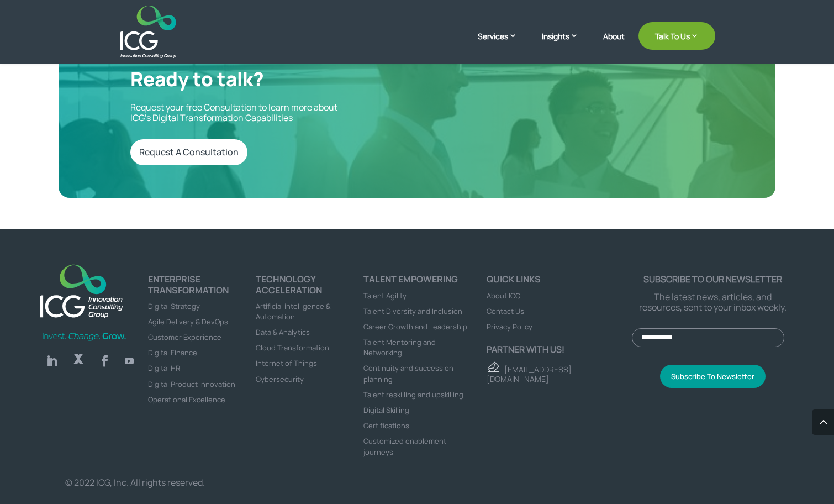 The height and width of the screenshot is (504, 834). Describe the element at coordinates (405, 446) in the screenshot. I see `span: Customized enablement journeys` at that location.